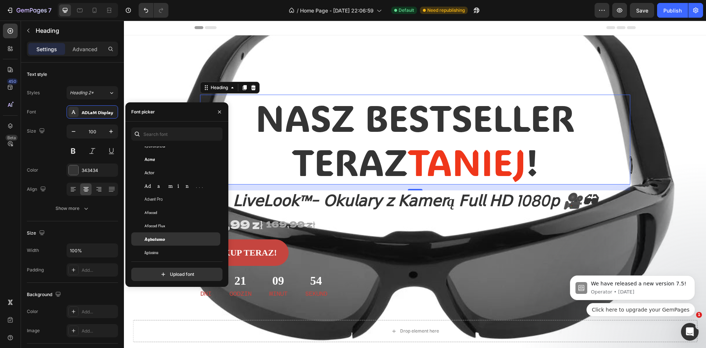 The width and height of the screenshot is (706, 348). Describe the element at coordinates (296, 310) in the screenshot. I see `div: Drop element here` at that location.